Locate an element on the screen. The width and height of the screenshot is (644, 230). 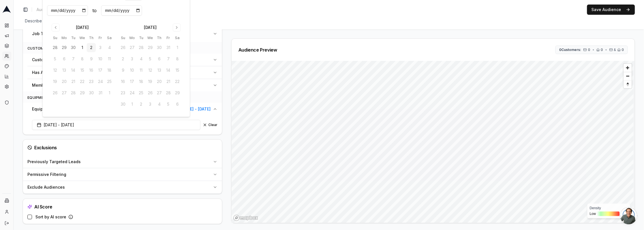
button: Clear is located at coordinates (210, 125).